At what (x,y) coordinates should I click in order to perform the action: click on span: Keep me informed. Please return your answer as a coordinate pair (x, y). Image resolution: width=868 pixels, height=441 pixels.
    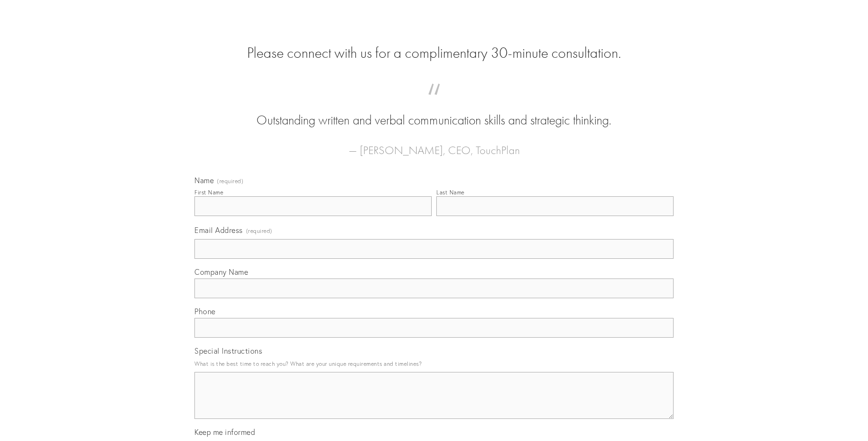
    Looking at the image, I should click on (225, 432).